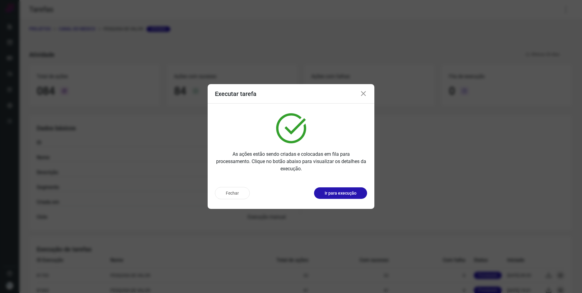  I want to click on button: Fechar, so click(232, 193).